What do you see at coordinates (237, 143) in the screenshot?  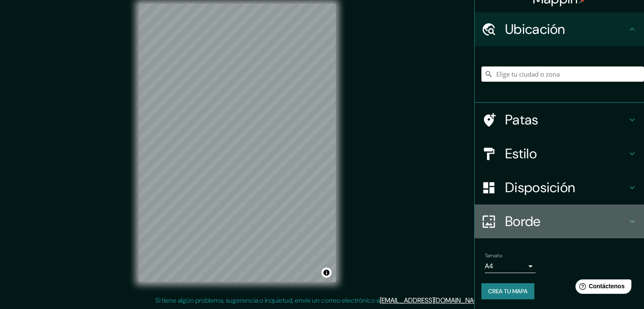 I see `canvas: Mapa` at bounding box center [237, 143].